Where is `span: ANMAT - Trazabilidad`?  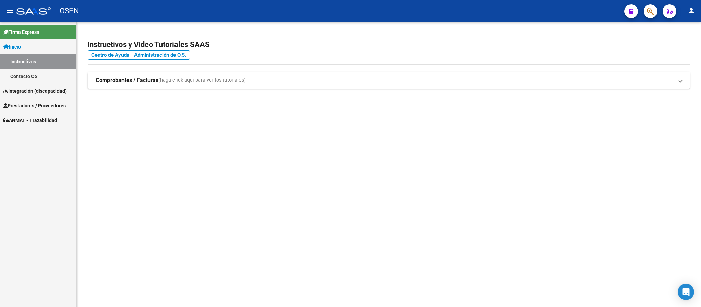
span: ANMAT - Trazabilidad is located at coordinates (30, 120).